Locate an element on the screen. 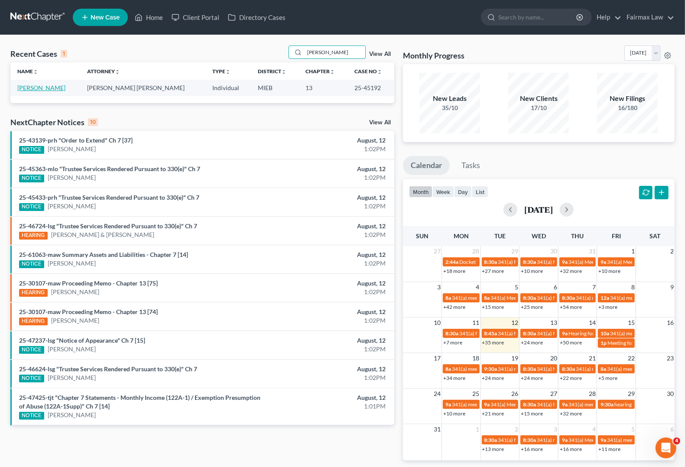 The image size is (685, 467). span: 1p is located at coordinates (603, 343).